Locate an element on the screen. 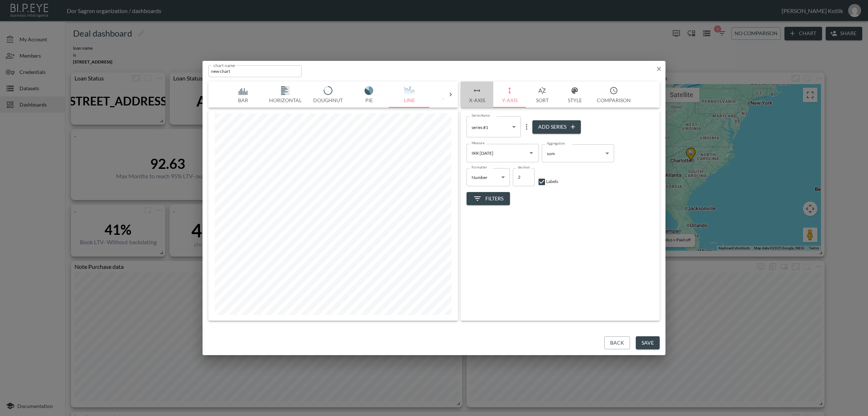  label: Formatter is located at coordinates (479, 167).